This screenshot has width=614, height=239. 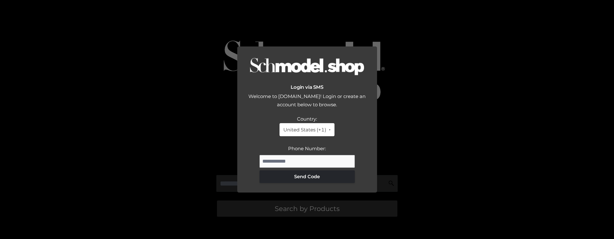 What do you see at coordinates (307, 119) in the screenshot?
I see `label: Country:` at bounding box center [307, 119].